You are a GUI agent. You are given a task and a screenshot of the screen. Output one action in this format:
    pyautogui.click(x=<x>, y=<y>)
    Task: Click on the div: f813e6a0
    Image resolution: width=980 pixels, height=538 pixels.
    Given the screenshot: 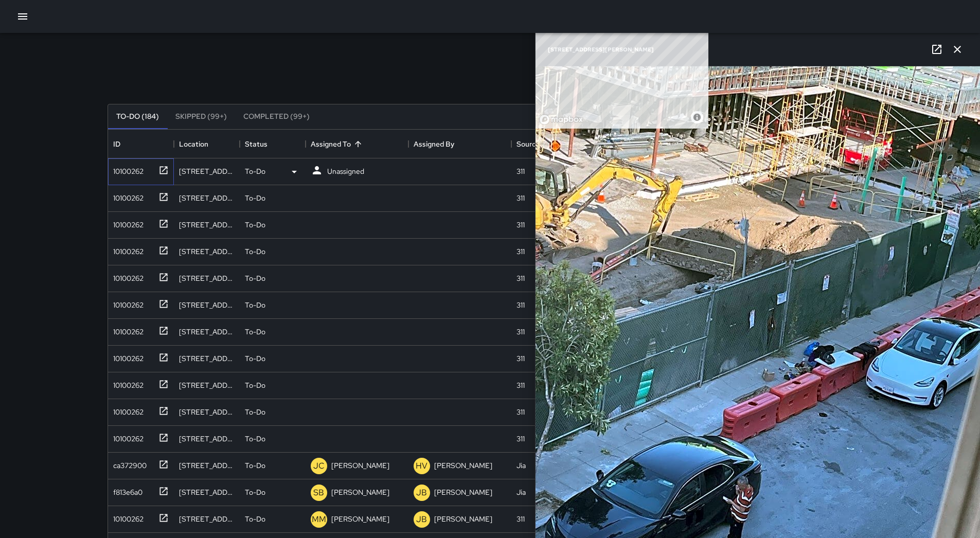 What is the action you would take?
    pyautogui.click(x=125, y=490)
    